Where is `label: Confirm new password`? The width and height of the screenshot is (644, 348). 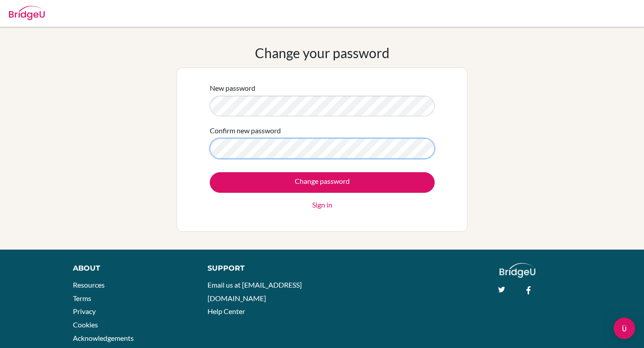 label: Confirm new password is located at coordinates (245, 131).